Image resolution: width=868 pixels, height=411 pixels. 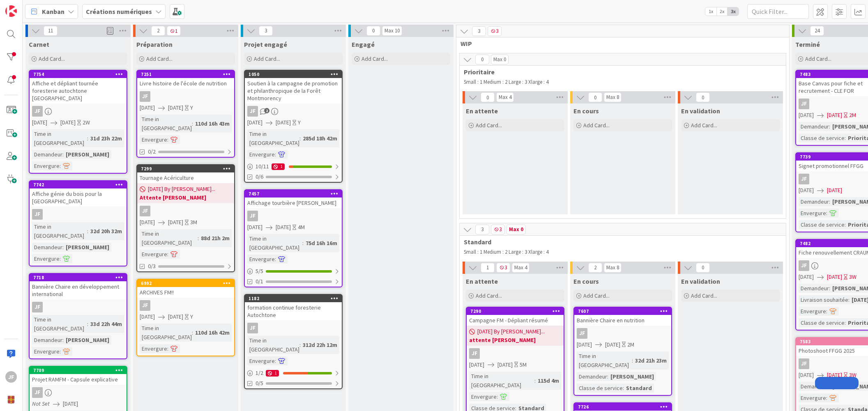 What do you see at coordinates (259, 177) in the screenshot?
I see `span: 0/6` at bounding box center [259, 177].